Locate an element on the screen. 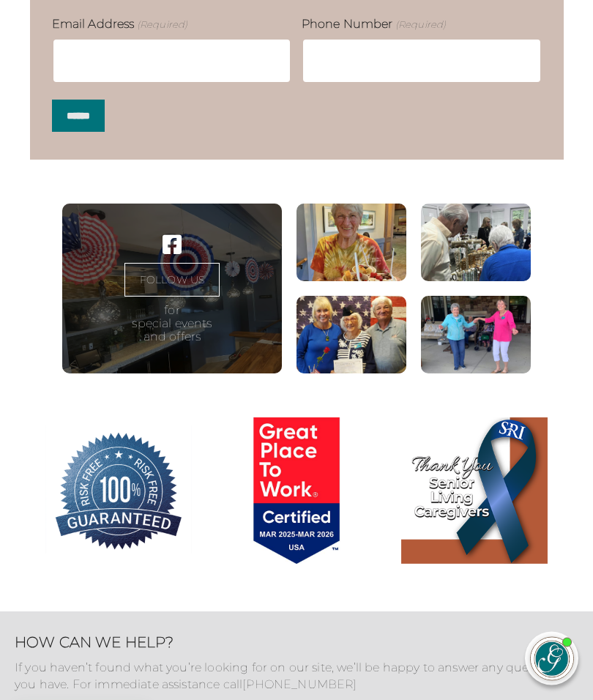 This screenshot has width=593, height=700. label: Phone Number is located at coordinates (374, 25).